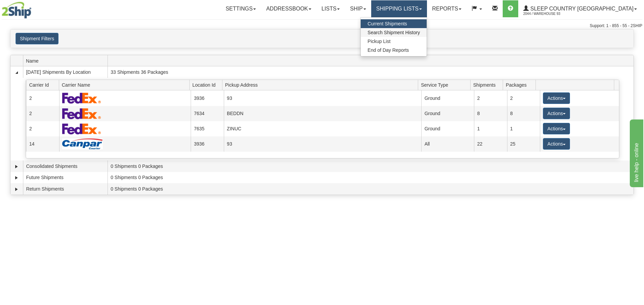 This screenshot has height=305, width=644. I want to click on td: 33 Shipments 36 Packages, so click(370, 72).